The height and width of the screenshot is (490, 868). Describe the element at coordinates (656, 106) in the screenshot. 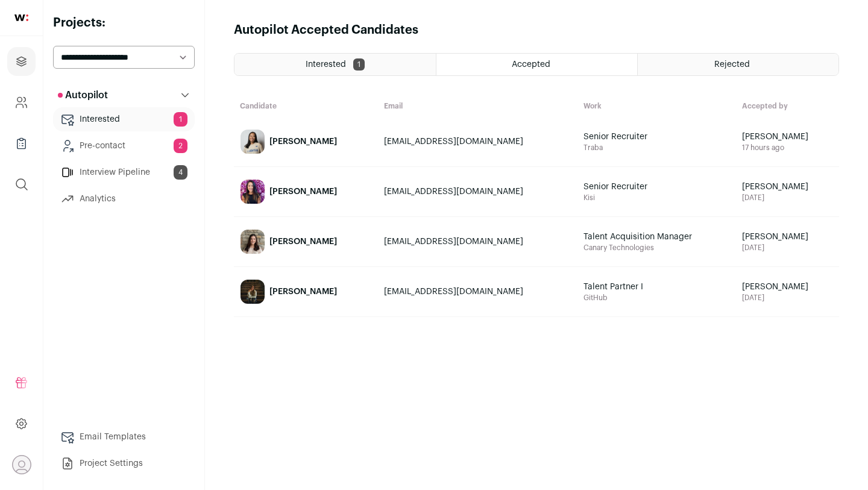

I see `th: Work` at that location.